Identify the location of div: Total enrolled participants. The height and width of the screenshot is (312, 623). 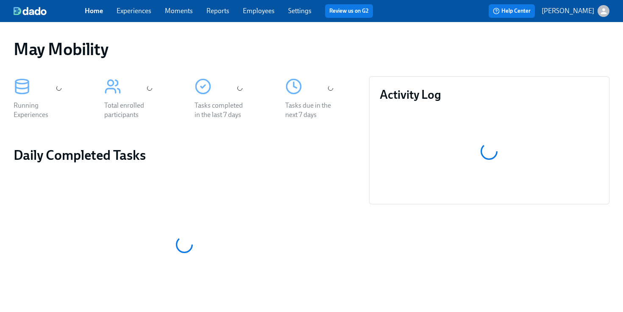
(131, 110).